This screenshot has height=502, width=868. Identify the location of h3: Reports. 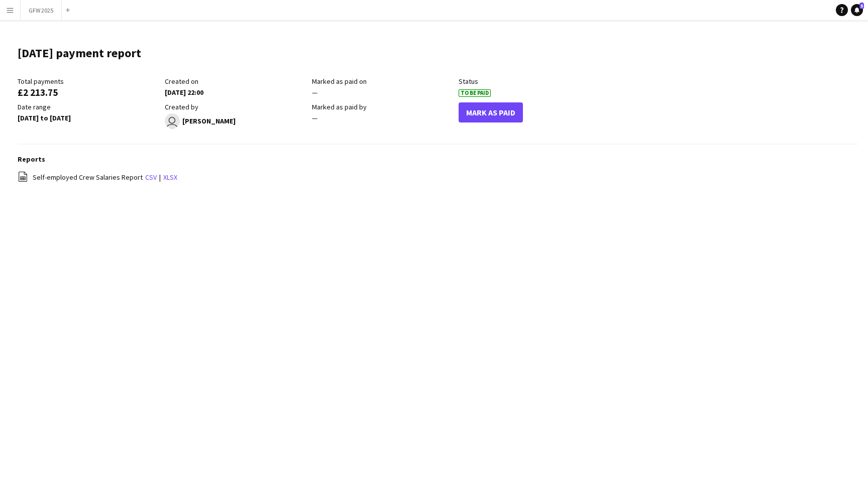
(438, 159).